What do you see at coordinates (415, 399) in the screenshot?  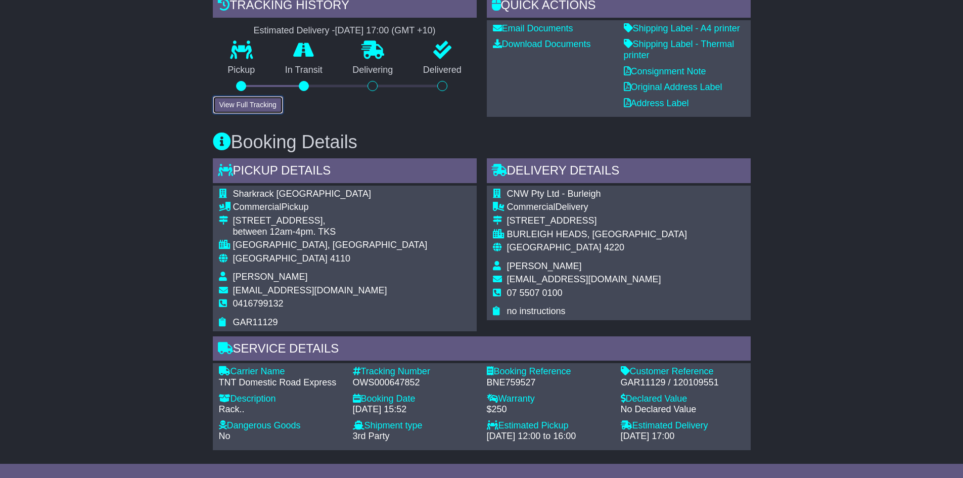 I see `div: Booking Date` at bounding box center [415, 399].